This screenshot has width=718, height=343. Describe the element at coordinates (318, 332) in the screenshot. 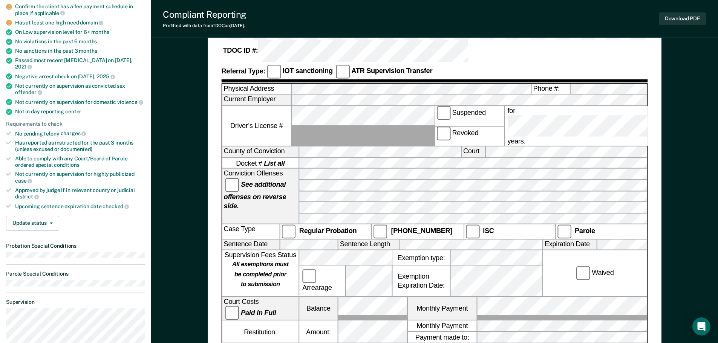

I see `label: Amount:` at that location.